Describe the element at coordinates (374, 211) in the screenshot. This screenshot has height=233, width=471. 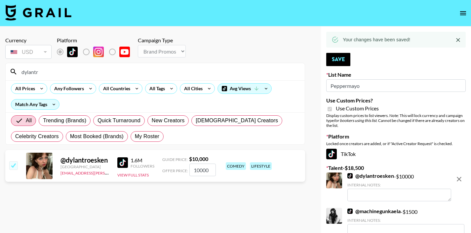
I see `a: @machinegunkaela` at that location.